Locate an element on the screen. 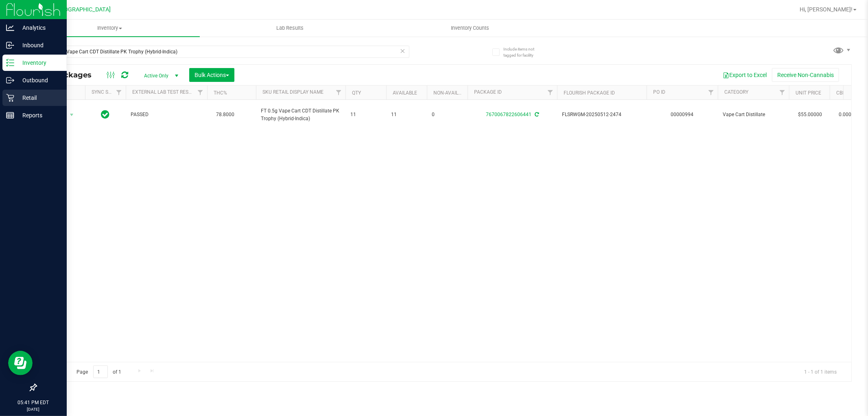  a: Non-Available is located at coordinates (451, 92).